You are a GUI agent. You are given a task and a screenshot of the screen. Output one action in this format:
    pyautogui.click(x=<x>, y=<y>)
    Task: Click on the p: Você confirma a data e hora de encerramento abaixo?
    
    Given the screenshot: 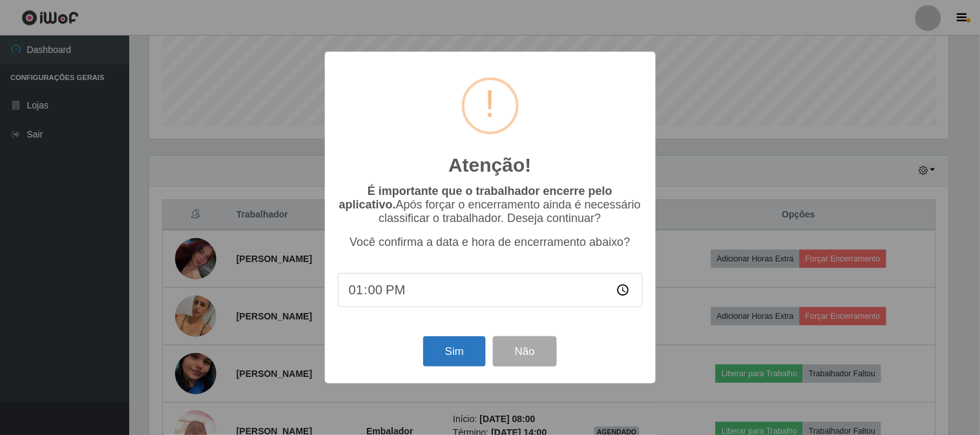 What is the action you would take?
    pyautogui.click(x=490, y=242)
    